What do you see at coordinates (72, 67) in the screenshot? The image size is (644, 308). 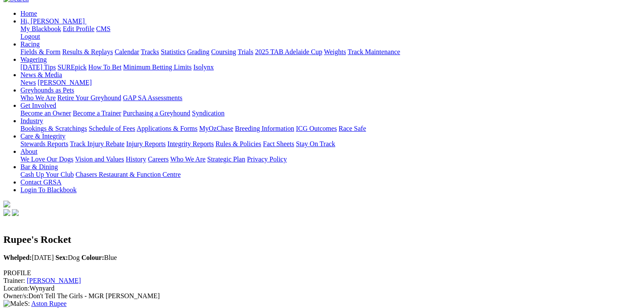 I see `a: SUREpick` at bounding box center [72, 67].